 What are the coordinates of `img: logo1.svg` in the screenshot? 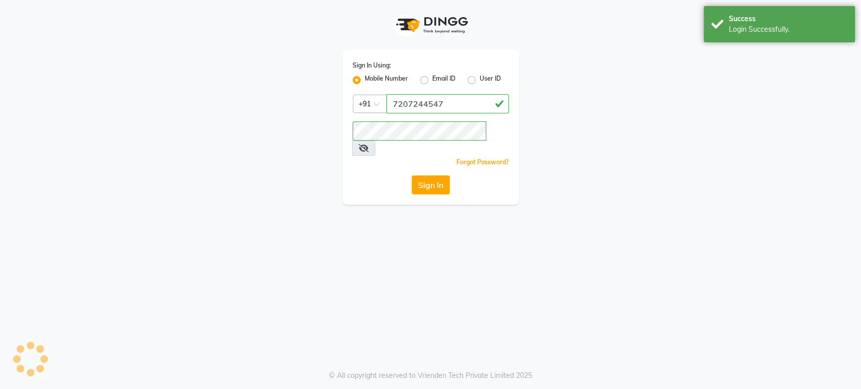 It's located at (431, 25).